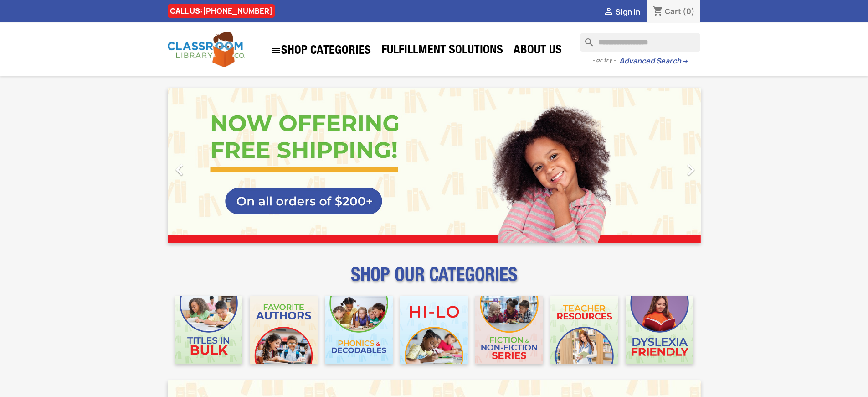 Image resolution: width=868 pixels, height=397 pixels. I want to click on img: CLC_Fiction_Nonfiction_Mobile.jpg, so click(509, 329).